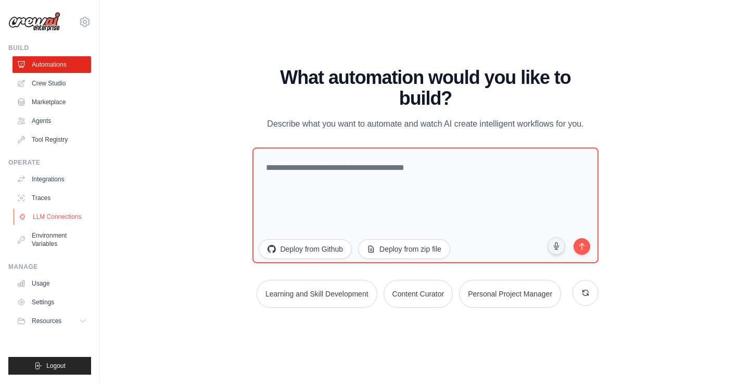 This screenshot has width=751, height=383. What do you see at coordinates (53, 217) in the screenshot?
I see `a: LLM Connections` at bounding box center [53, 217].